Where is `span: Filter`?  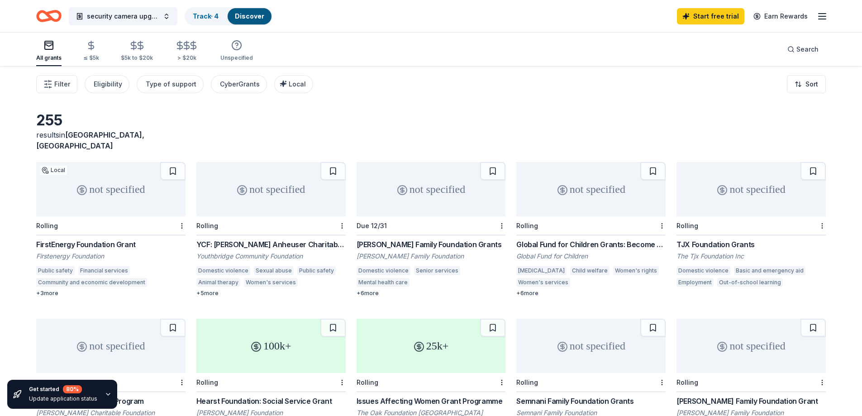 span: Filter is located at coordinates (62, 84).